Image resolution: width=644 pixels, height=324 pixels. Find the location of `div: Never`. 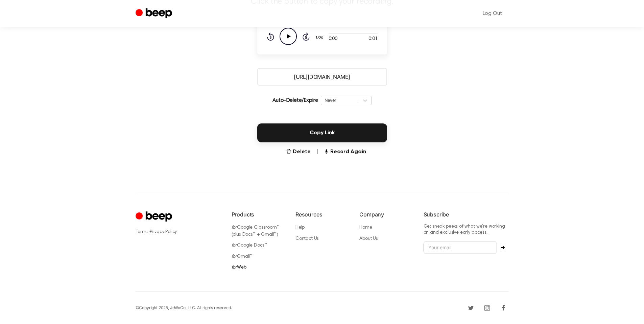

div: Never is located at coordinates (340, 100).